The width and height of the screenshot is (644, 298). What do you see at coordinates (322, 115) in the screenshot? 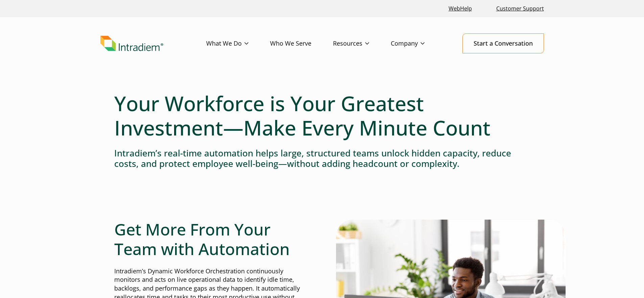
I see `h1: Your Workforce is Your Greatest Investment—Make Every Minute Count` at bounding box center [322, 115].